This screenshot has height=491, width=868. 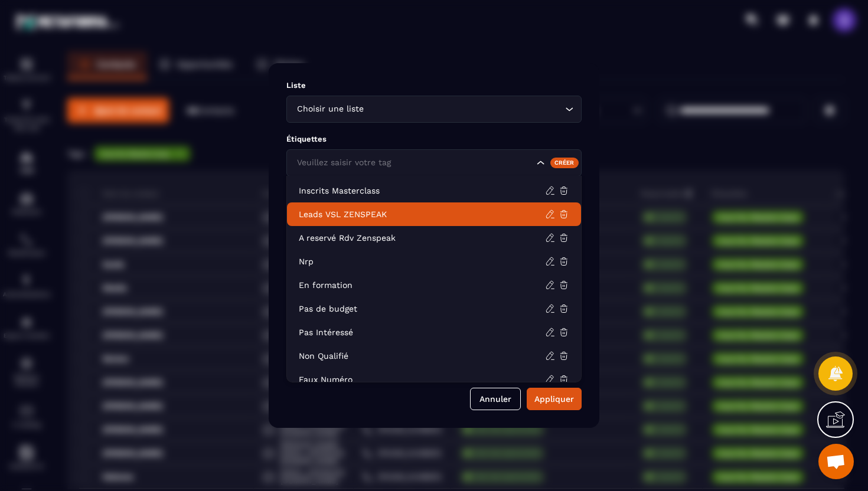 I want to click on p: Liste, so click(x=434, y=85).